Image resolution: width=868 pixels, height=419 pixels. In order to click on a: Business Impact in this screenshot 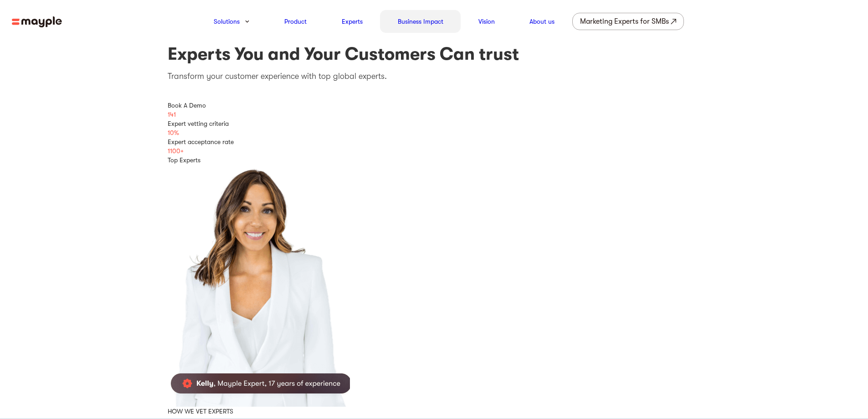, I will do `click(421, 21)`.